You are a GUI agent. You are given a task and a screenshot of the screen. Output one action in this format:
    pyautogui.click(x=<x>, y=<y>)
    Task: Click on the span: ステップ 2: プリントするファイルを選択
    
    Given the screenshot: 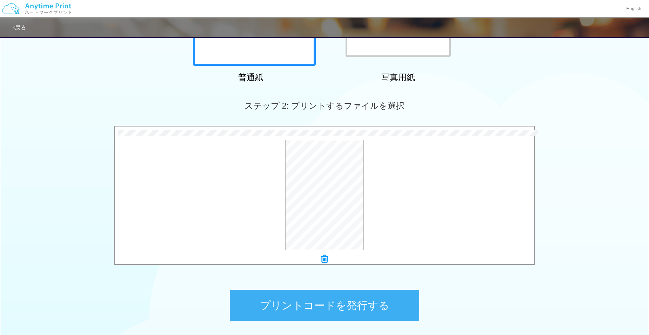 What is the action you would take?
    pyautogui.click(x=325, y=106)
    